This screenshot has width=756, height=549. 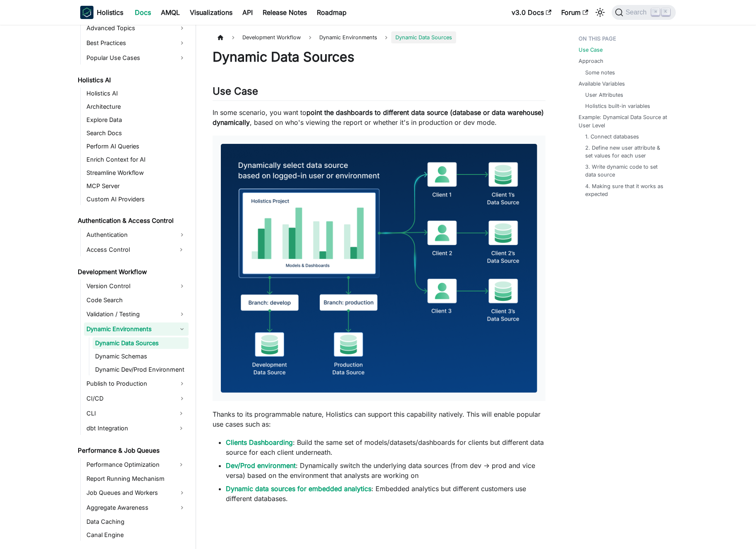 What do you see at coordinates (136, 186) in the screenshot?
I see `a: MCP Server` at bounding box center [136, 186].